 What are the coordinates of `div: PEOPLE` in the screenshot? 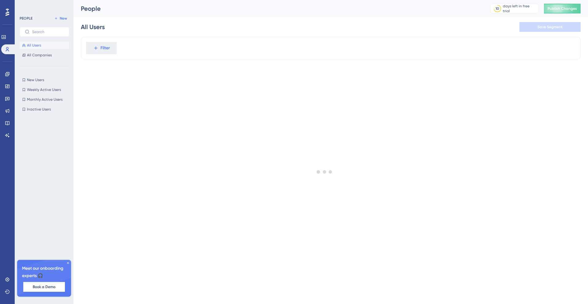 It's located at (26, 18).